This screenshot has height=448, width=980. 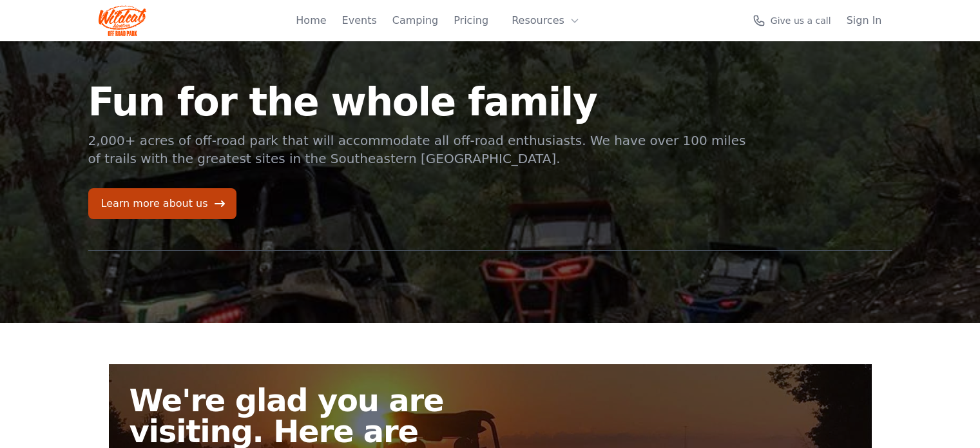 What do you see at coordinates (471, 21) in the screenshot?
I see `a: Pricing` at bounding box center [471, 21].